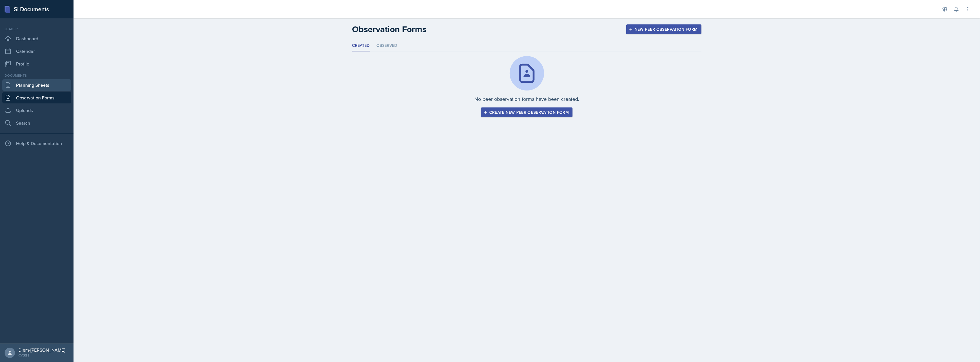 This screenshot has height=362, width=980. Describe the element at coordinates (527, 99) in the screenshot. I see `p: No peer observation forms have been created.` at that location.